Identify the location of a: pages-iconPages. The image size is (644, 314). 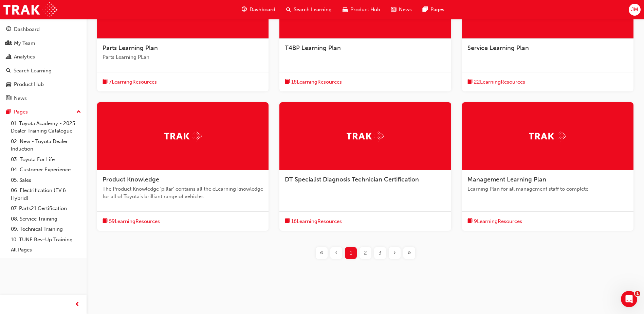
(434, 9).